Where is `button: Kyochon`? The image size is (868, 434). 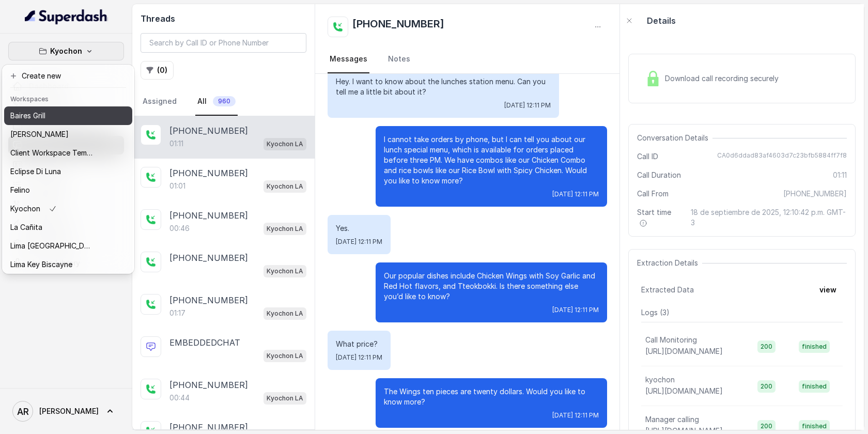 button: Kyochon is located at coordinates (66, 51).